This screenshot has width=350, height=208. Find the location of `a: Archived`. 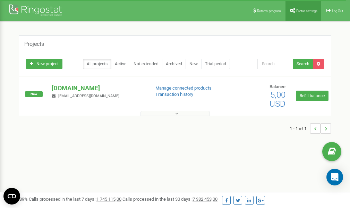

a: Archived is located at coordinates (174, 64).